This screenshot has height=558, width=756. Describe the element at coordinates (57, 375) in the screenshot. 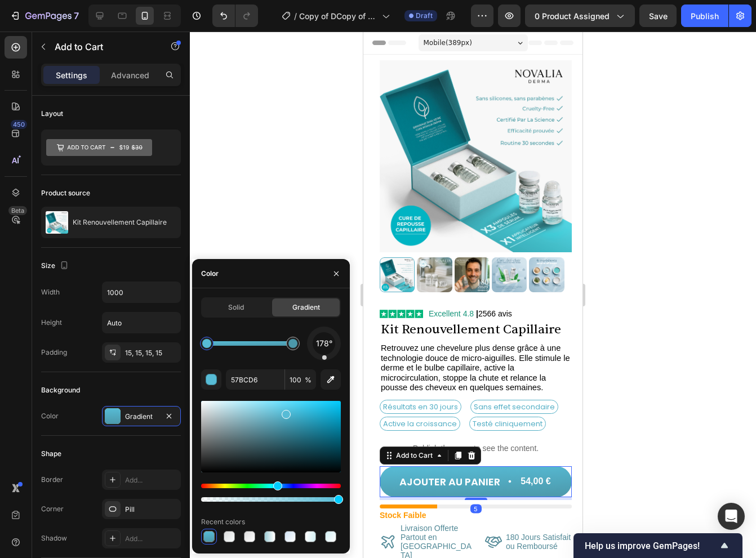

I see `span: Résultats en 30 jours` at that location.